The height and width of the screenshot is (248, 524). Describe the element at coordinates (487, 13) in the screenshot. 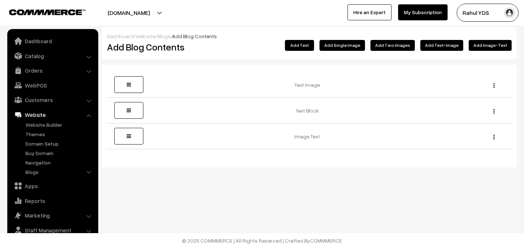

I see `button: Rahul YDS` at that location.